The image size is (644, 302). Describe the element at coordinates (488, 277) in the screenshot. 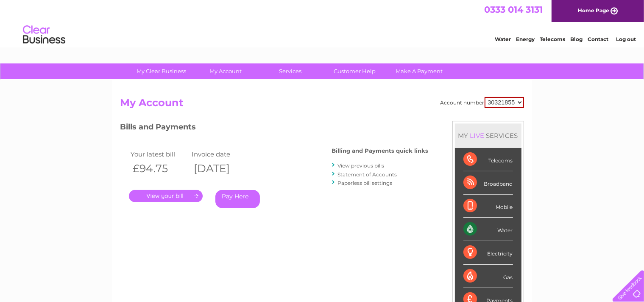

I see `div: Gas` at that location.